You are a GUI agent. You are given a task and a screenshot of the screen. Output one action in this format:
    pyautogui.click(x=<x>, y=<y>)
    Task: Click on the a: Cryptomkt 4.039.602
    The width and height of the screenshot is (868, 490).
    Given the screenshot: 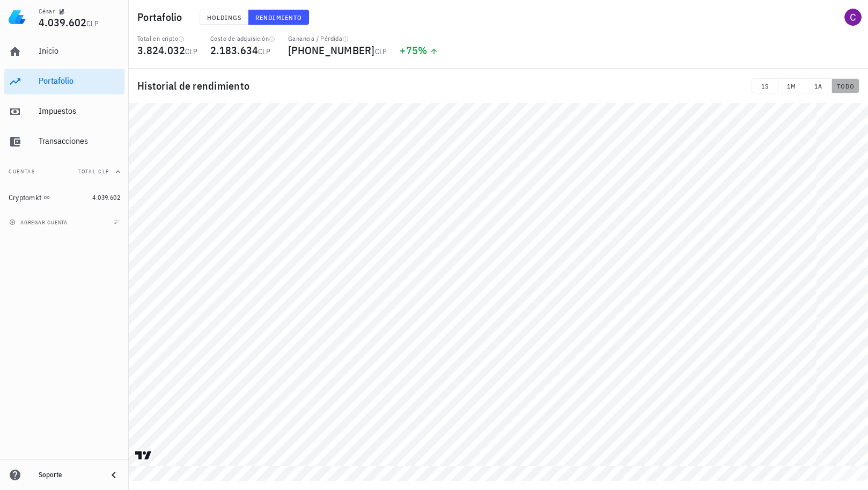 What is the action you would take?
    pyautogui.click(x=64, y=197)
    